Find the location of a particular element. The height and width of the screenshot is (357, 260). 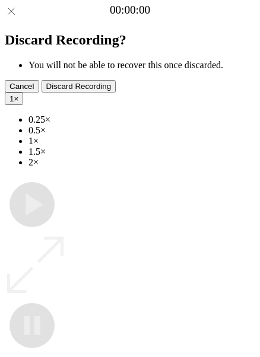

span: 1 is located at coordinates (11, 99).